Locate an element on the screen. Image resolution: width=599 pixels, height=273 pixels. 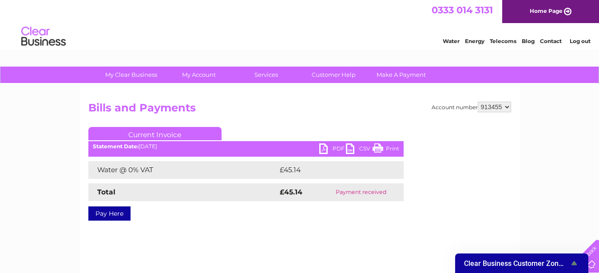
div: Account number is located at coordinates (471, 107).